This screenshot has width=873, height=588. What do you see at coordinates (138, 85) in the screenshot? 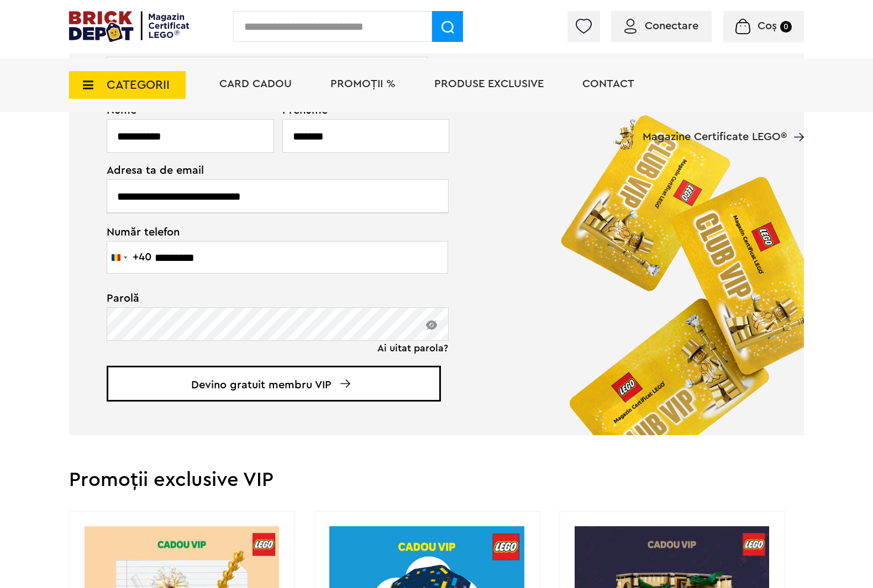
I see `span: CATEGORII` at bounding box center [138, 85].